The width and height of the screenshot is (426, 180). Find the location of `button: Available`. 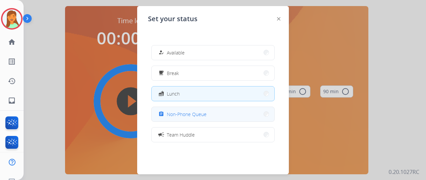

button: Available is located at coordinates (213, 53).